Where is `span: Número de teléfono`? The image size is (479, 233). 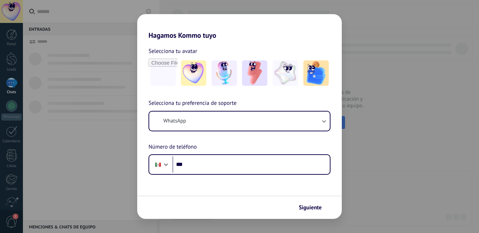
span: Número de teléfono is located at coordinates (172, 147).